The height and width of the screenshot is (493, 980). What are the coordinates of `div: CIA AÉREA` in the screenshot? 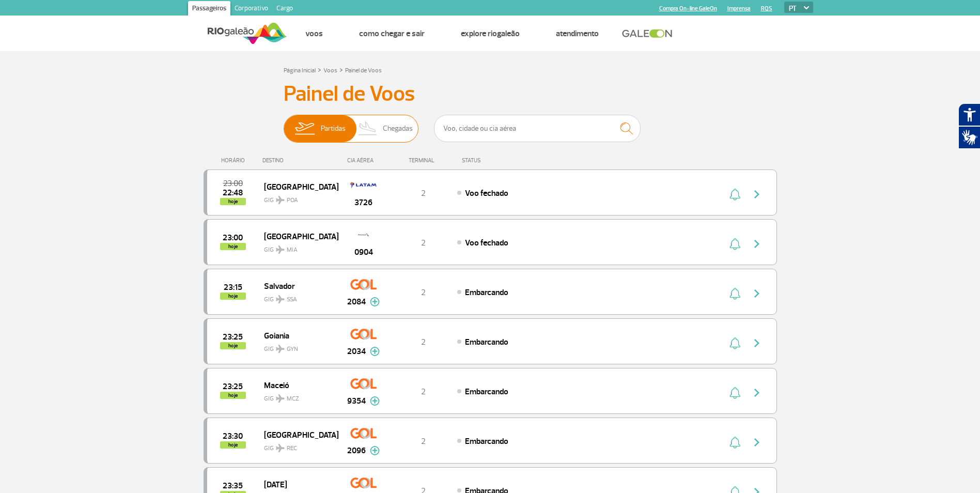 It's located at (364, 160).